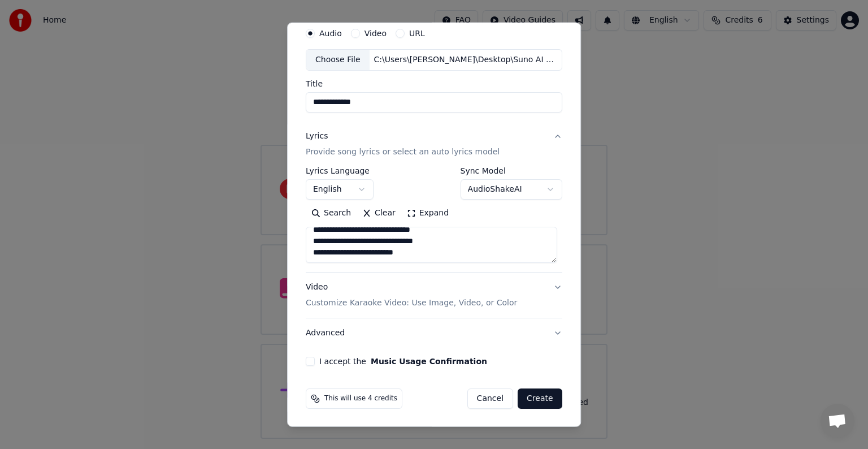 The image size is (868, 449). I want to click on button: LyricsProvide song lyrics or select an auto lyrics model, so click(434, 144).